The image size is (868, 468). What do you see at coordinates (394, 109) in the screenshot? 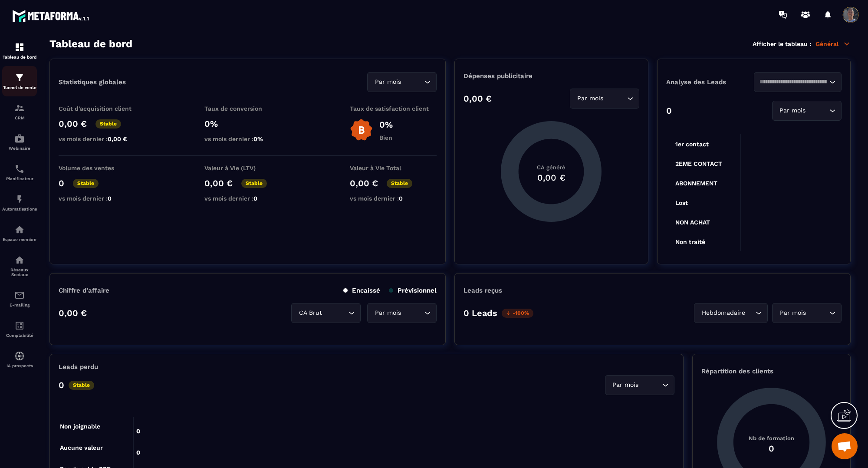
I see `p: Taux de satisfaction client` at bounding box center [394, 109].